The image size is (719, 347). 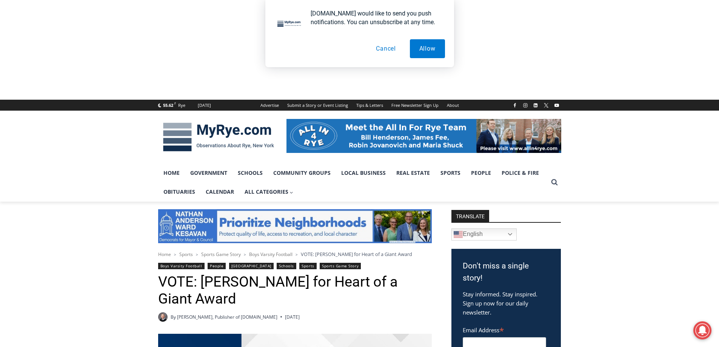 I want to click on span: Sports Game Story, so click(x=221, y=254).